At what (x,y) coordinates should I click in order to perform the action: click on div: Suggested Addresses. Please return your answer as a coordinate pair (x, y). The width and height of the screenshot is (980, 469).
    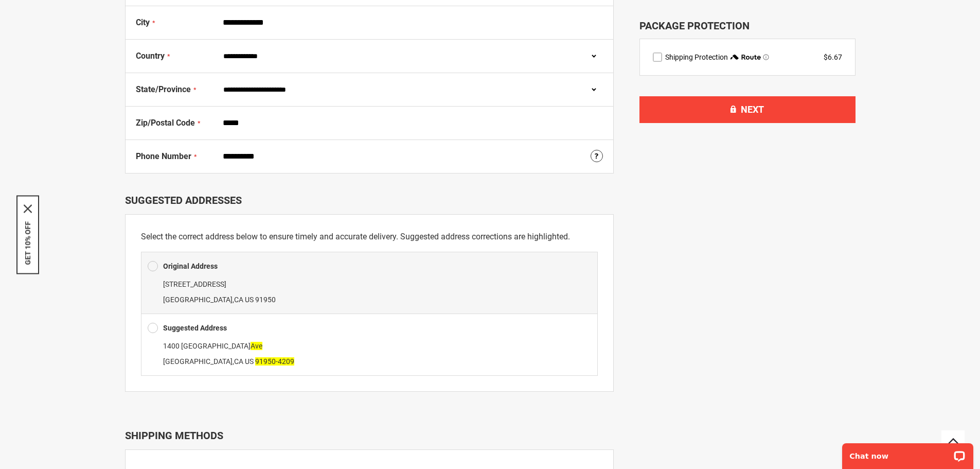
    Looking at the image, I should click on (369, 200).